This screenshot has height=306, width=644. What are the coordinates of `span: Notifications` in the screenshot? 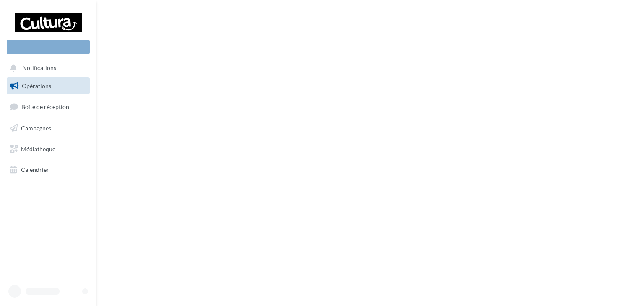 It's located at (39, 68).